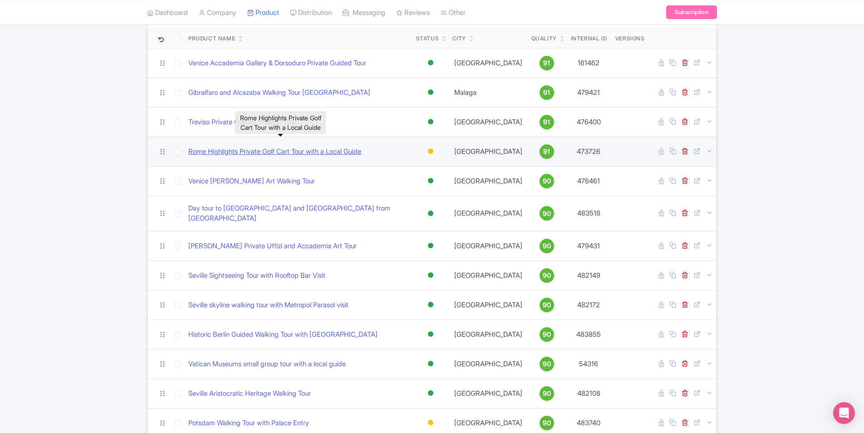  Describe the element at coordinates (489, 92) in the screenshot. I see `td: Malaga` at that location.